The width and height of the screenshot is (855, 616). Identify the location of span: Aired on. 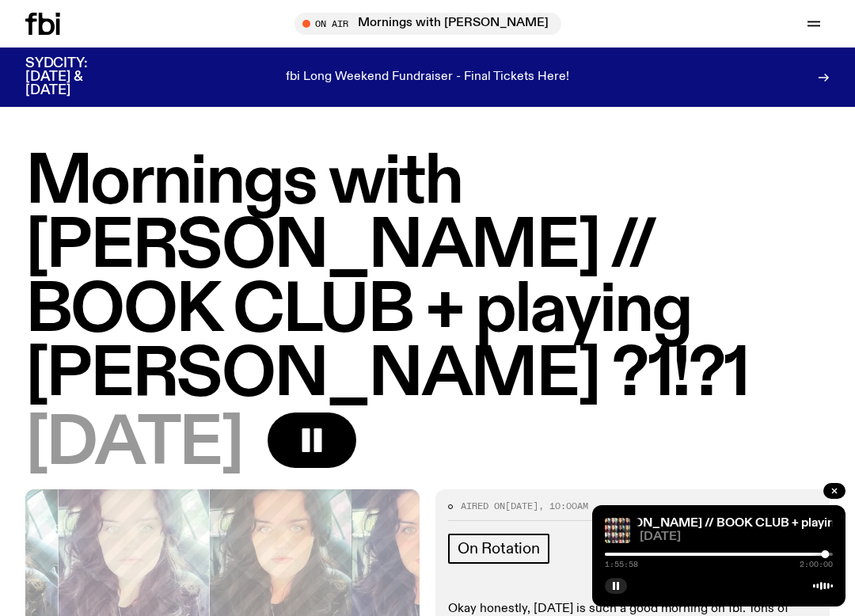
(483, 506).